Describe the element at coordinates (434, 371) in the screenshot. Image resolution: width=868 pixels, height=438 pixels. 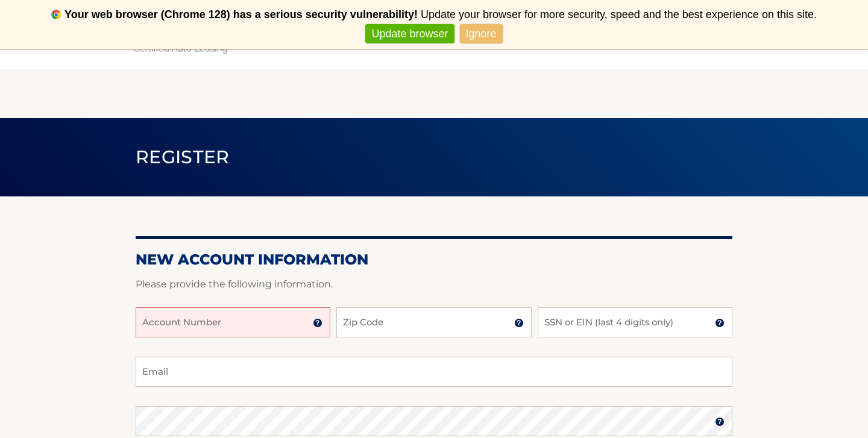
I see `input: Email` at that location.